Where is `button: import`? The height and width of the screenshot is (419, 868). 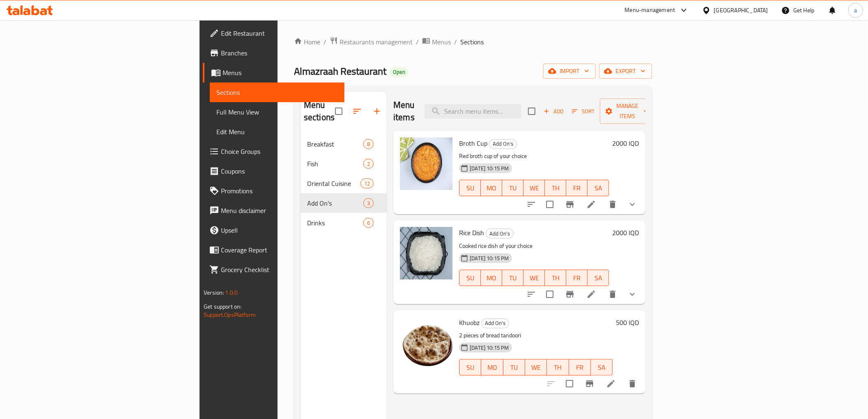 button: import is located at coordinates (570, 71).